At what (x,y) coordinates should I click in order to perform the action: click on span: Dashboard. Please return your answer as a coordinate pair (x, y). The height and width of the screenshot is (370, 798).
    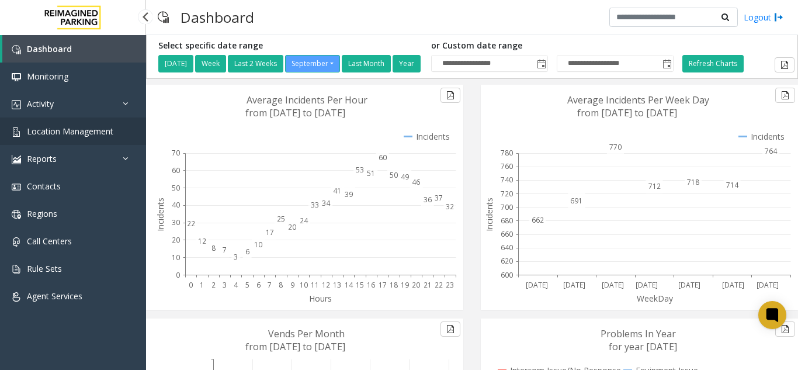
    Looking at the image, I should click on (49, 48).